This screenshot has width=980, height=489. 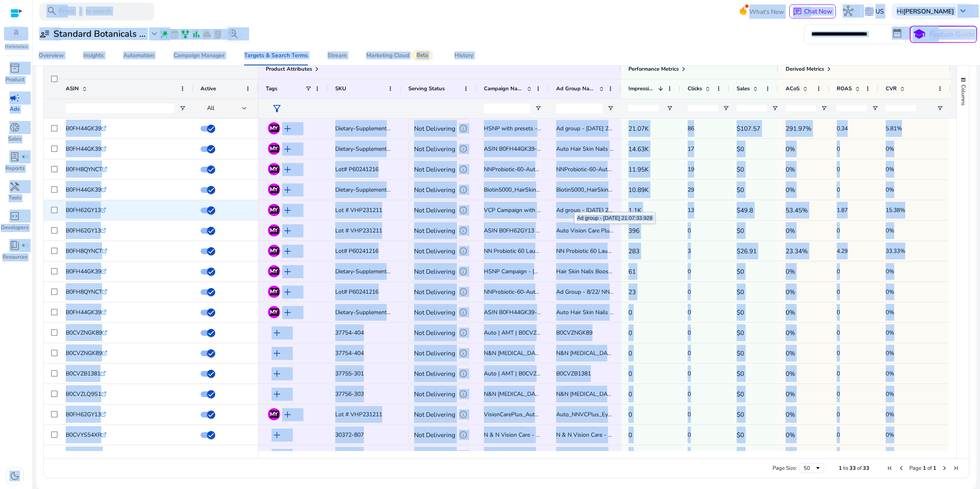 What do you see at coordinates (15, 98) in the screenshot?
I see `span: campaign` at bounding box center [15, 98].